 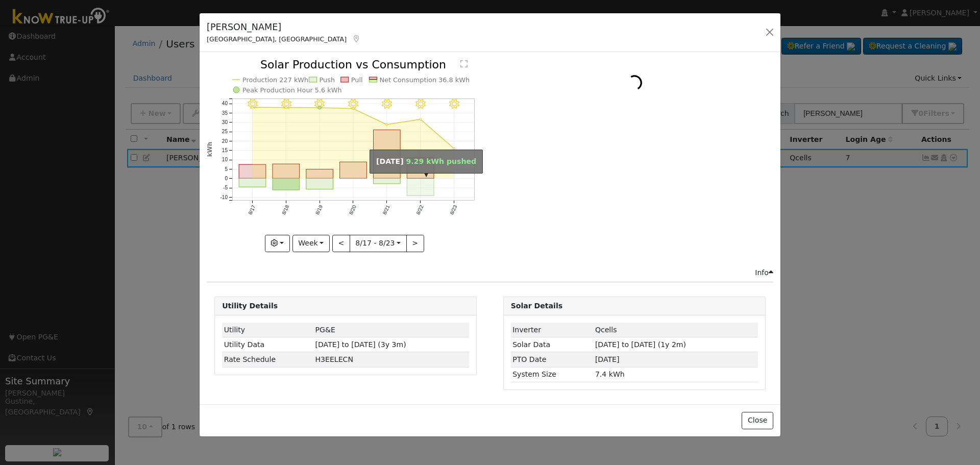 What do you see at coordinates (353, 210) in the screenshot?
I see `text: 8/20` at bounding box center [353, 210].